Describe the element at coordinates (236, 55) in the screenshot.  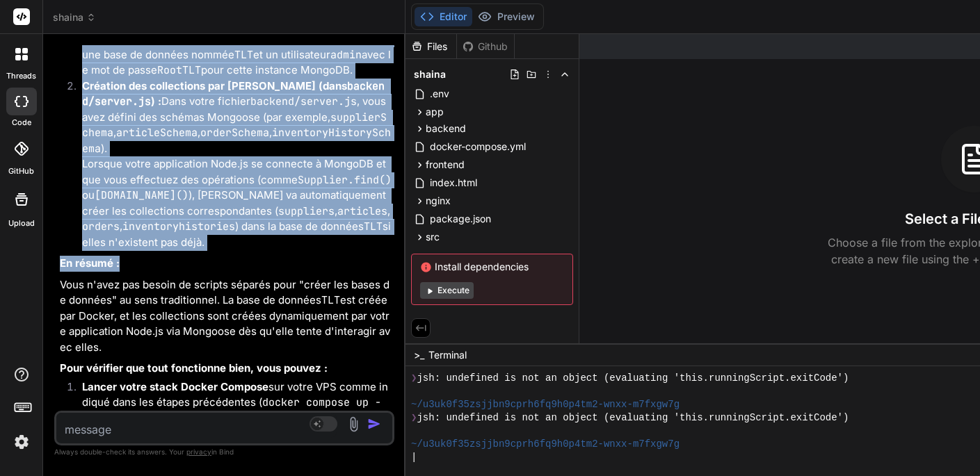
I see `p: Ces variables d'environnement indiquent à MongoDB de créer une base de données nommée et un utili...` at that location.